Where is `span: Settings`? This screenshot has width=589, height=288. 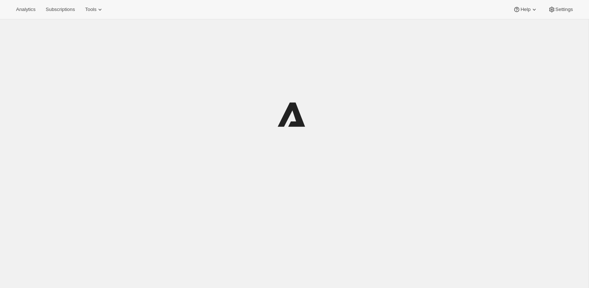
span: Settings is located at coordinates (564, 9).